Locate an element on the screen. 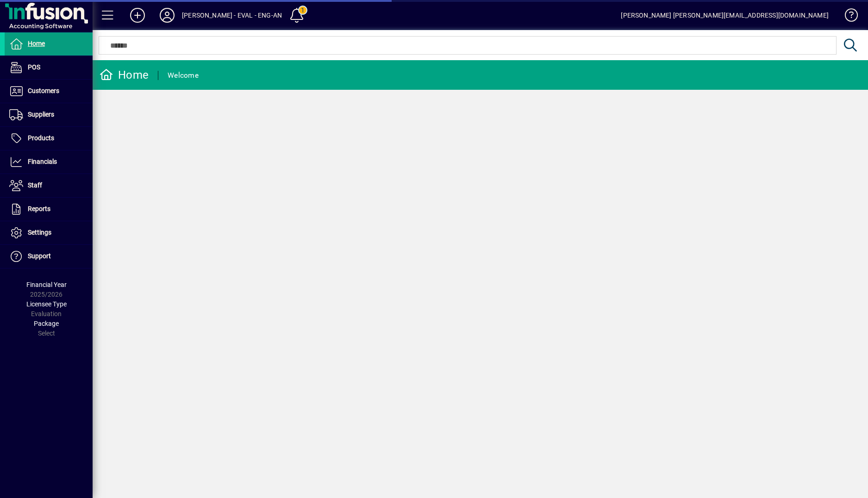 The image size is (868, 498). a: Settings is located at coordinates (48, 233).